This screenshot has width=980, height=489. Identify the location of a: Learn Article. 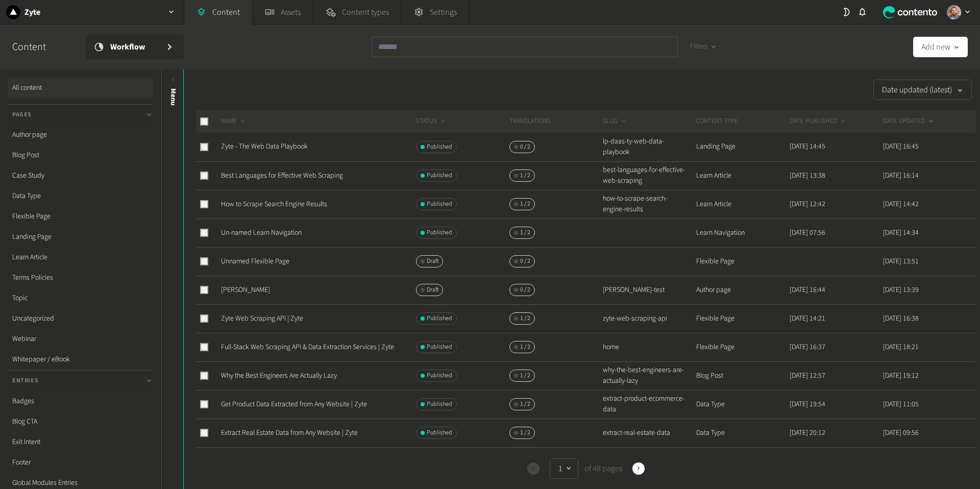
(81, 257).